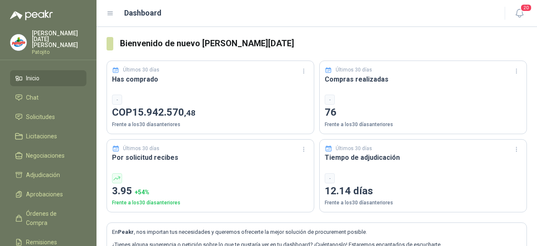 The height and width of the screenshot is (246, 537). What do you see at coordinates (317, 232) in the screenshot?
I see `p: En , nos importan tus necesidades y queremos ofrecerte la mejor solución de procurement posible.` at bounding box center [317, 232].